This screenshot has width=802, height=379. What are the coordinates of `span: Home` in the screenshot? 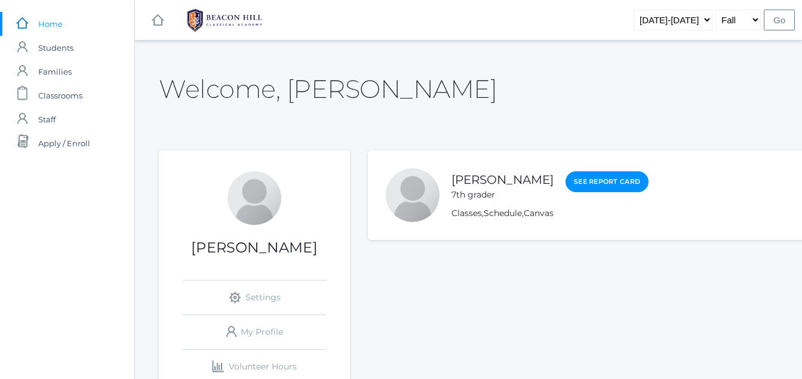 It's located at (50, 24).